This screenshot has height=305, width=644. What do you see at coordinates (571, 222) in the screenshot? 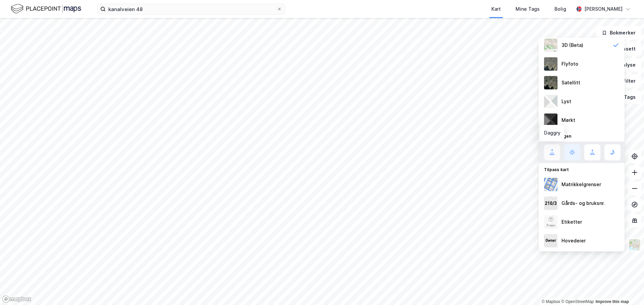
I see `div: Etiketter` at bounding box center [571, 222].